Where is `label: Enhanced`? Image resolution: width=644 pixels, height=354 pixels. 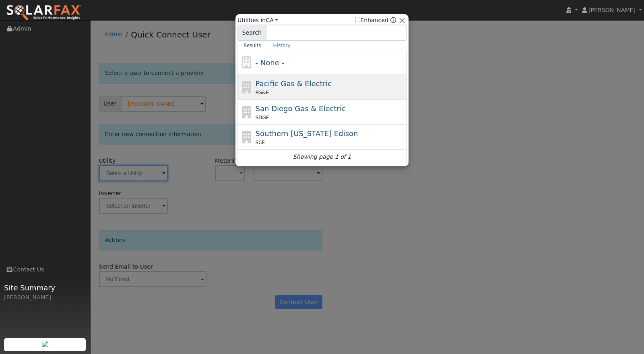 label: Enhanced is located at coordinates (372, 20).